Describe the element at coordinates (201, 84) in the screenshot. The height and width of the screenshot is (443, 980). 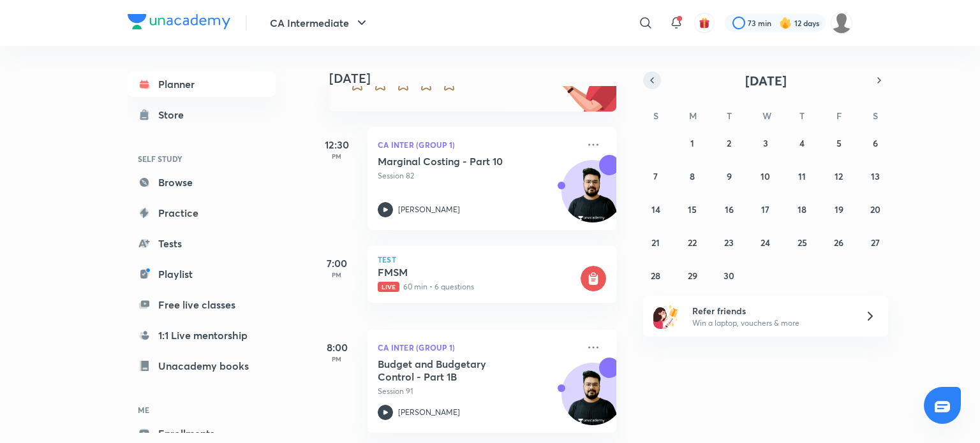
I see `a: Planner` at that location.